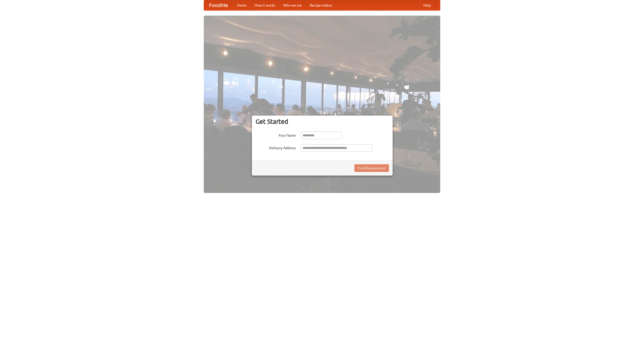 The width and height of the screenshot is (644, 356). Describe the element at coordinates (322, 121) in the screenshot. I see `h3: Get Started` at that location.